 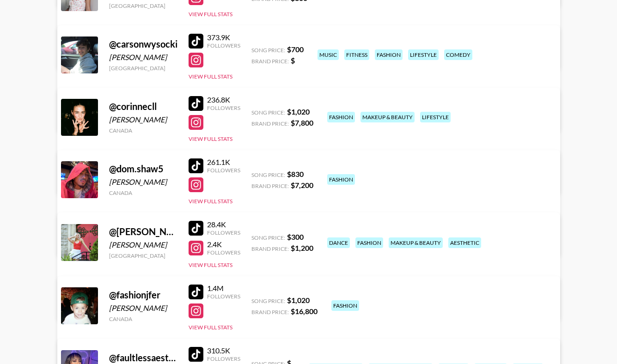 I want to click on strong: $ 1,200, so click(x=302, y=248).